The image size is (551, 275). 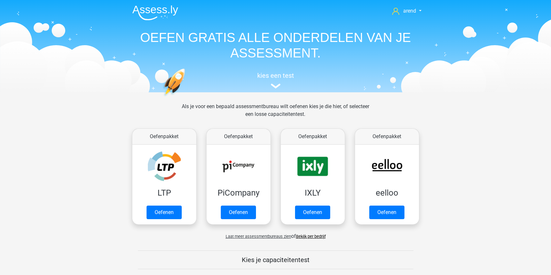 I want to click on img: Assessly, so click(x=155, y=13).